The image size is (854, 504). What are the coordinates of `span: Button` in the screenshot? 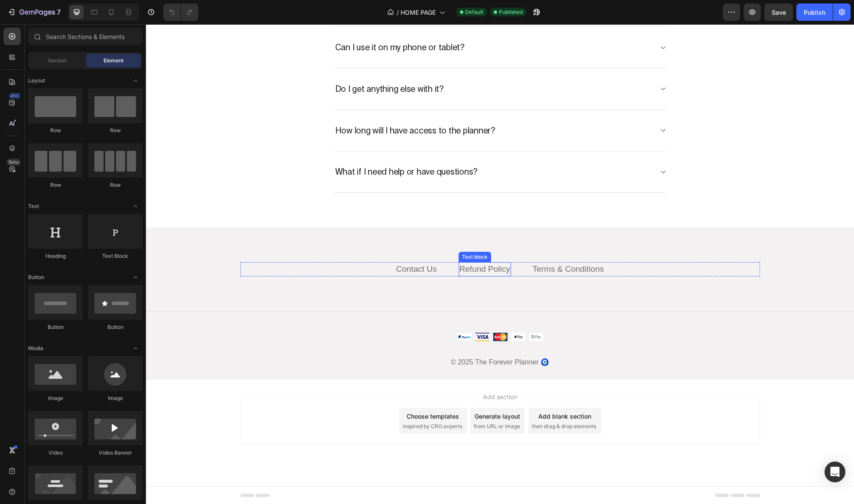 It's located at (36, 277).